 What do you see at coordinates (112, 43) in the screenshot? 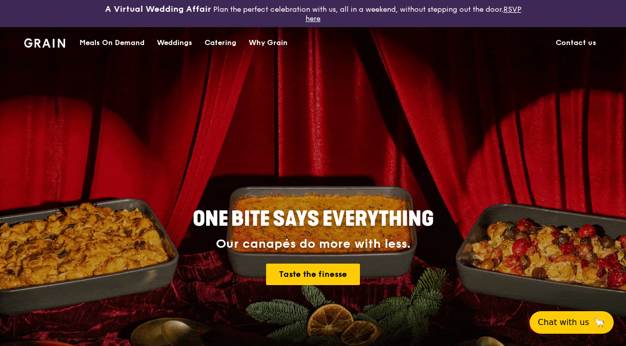
I see `div: Meals On Demand` at bounding box center [112, 43].